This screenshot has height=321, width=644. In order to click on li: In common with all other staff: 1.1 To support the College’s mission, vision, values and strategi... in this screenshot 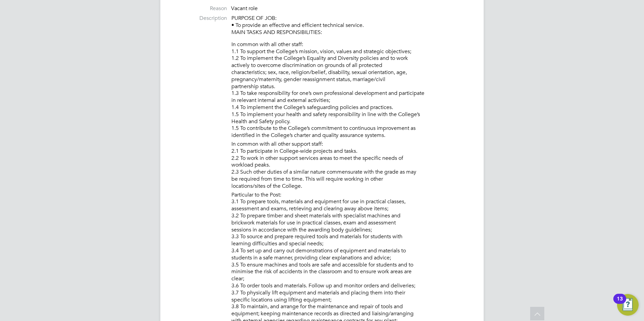, I will do `click(351, 91)`.